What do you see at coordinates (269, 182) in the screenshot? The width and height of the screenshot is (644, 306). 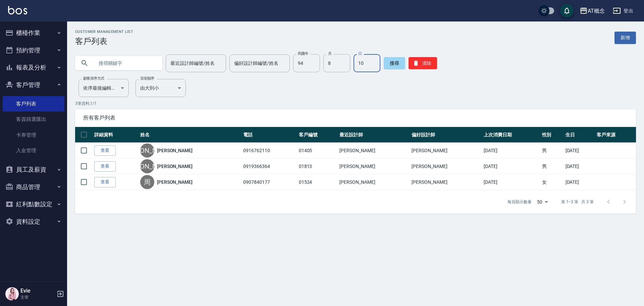 I see `td: 0907840177` at bounding box center [269, 182].